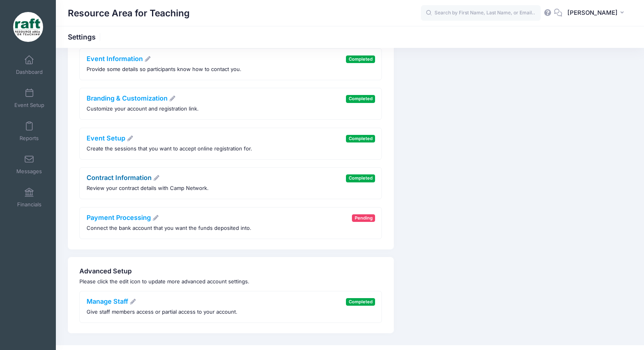  What do you see at coordinates (123, 177) in the screenshot?
I see `a: Contract Information` at bounding box center [123, 177].